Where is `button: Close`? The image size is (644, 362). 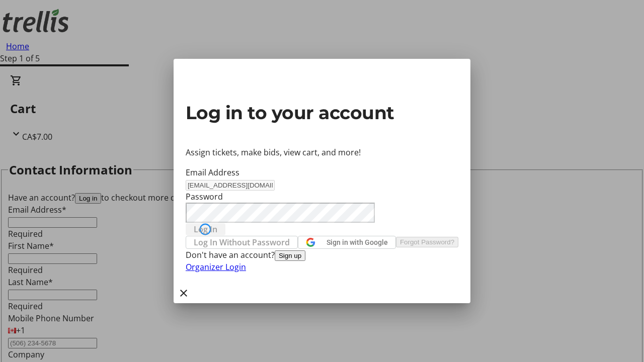
button: Close is located at coordinates (183, 293).